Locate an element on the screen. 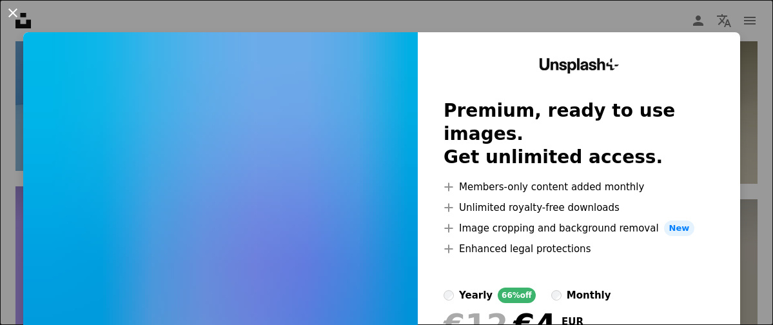 The height and width of the screenshot is (325, 773). li: Enhanced legal protections is located at coordinates (579, 249).